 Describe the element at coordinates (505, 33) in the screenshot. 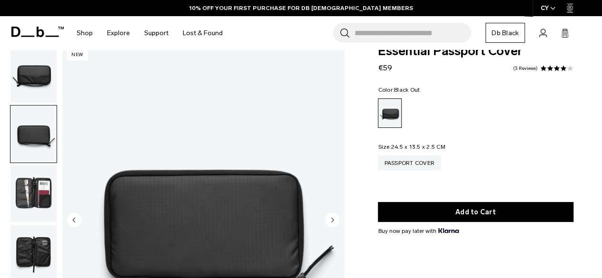

I see `a: Db Black` at that location.